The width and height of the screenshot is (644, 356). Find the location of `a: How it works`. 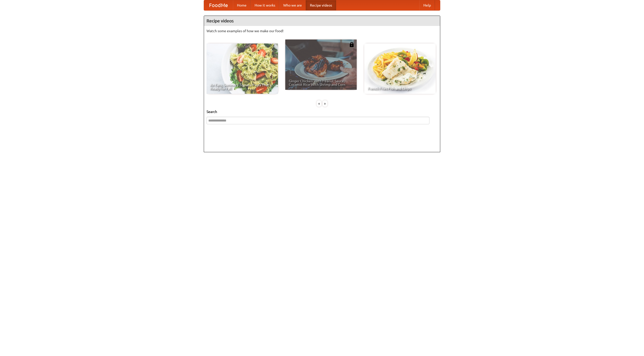

a: How it works is located at coordinates (265, 5).